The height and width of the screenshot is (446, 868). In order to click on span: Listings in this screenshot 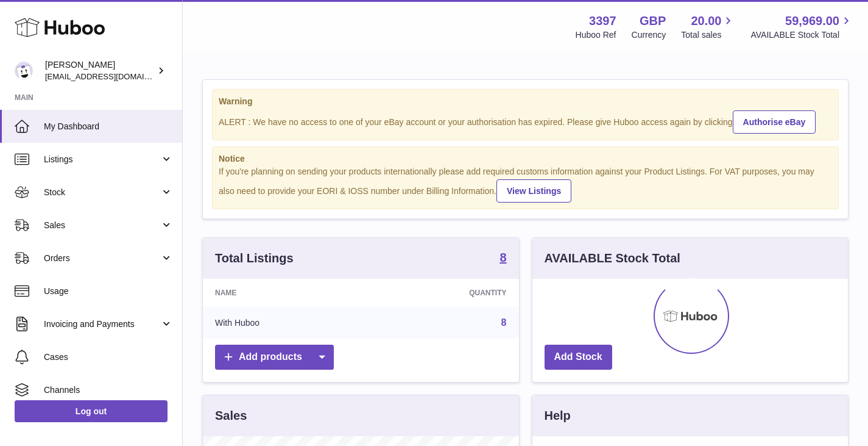, I will do `click(102, 159)`.